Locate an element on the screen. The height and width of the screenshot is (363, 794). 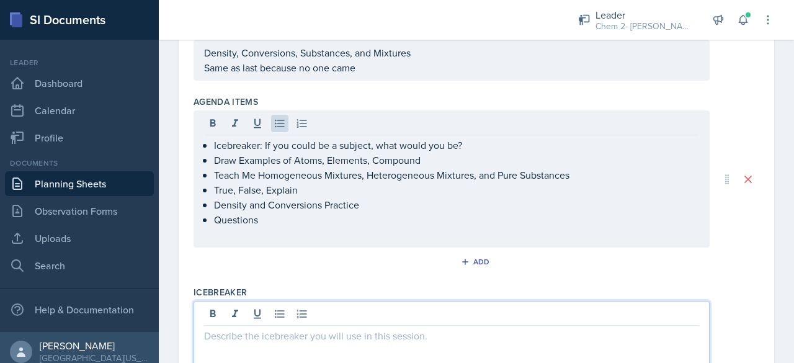
p: Same as last because no one came is located at coordinates (452, 68).